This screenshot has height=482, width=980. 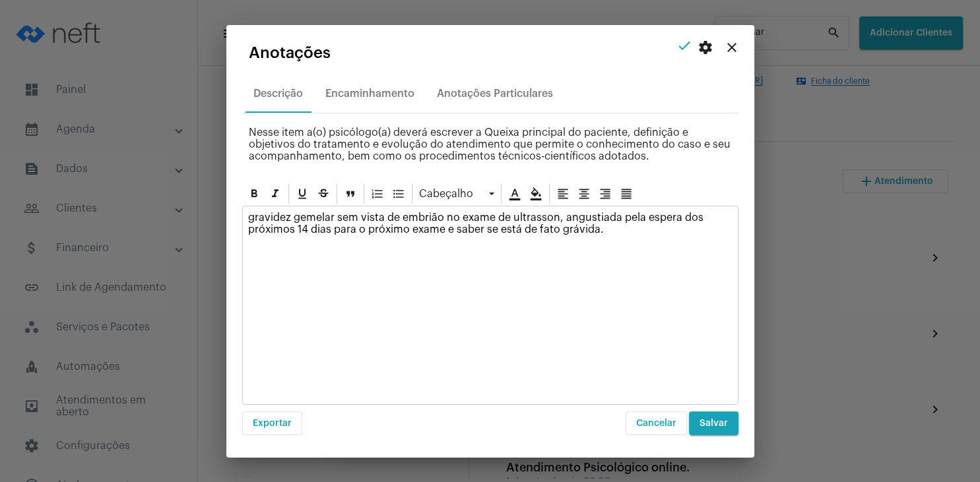 What do you see at coordinates (705, 48) in the screenshot?
I see `span: settings` at bounding box center [705, 48].